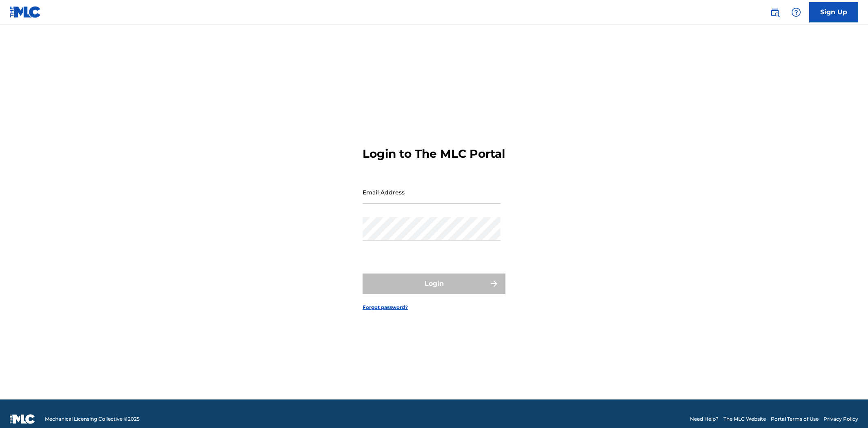  I want to click on a: The MLC Website, so click(744, 419).